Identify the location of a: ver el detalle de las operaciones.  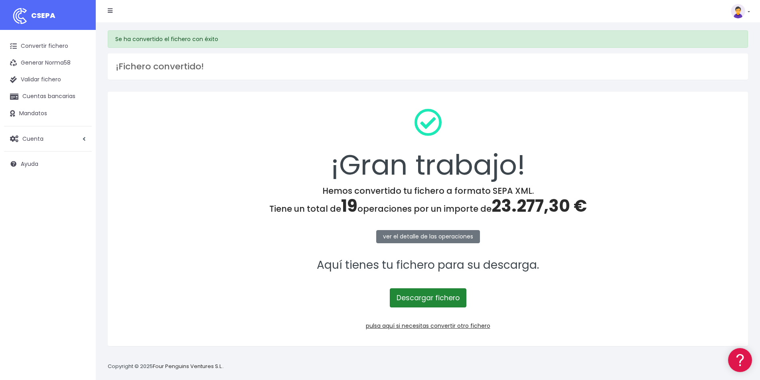
(428, 237).